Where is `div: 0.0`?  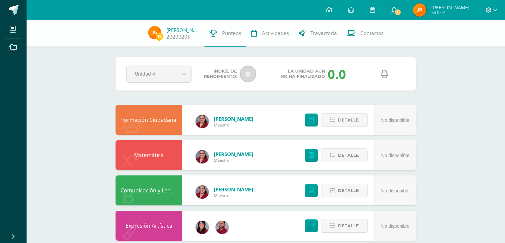
div: 0.0 is located at coordinates (337, 74).